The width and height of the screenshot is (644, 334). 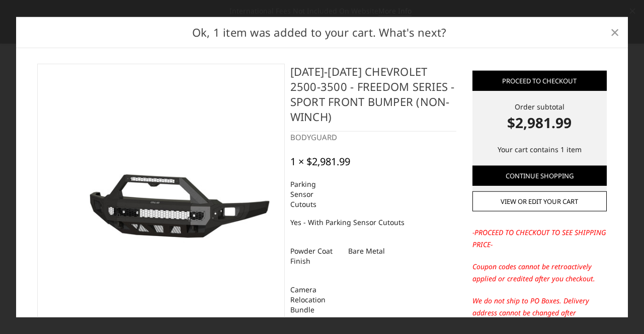 I want to click on a: Proceed to checkout, so click(x=539, y=81).